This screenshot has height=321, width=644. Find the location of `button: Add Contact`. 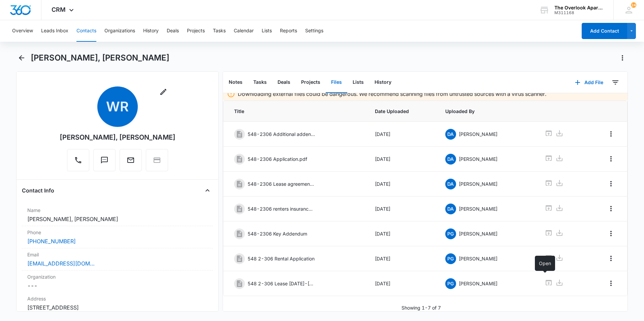

button: Add Contact is located at coordinates (604, 31).